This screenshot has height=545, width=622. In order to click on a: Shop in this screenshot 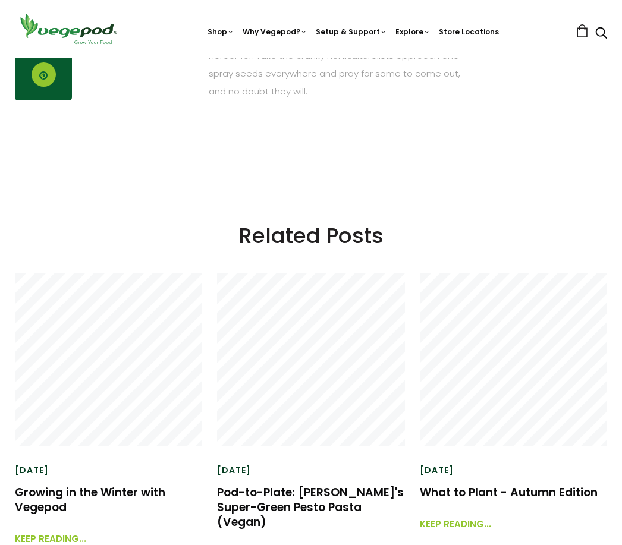, I will do `click(221, 32)`.